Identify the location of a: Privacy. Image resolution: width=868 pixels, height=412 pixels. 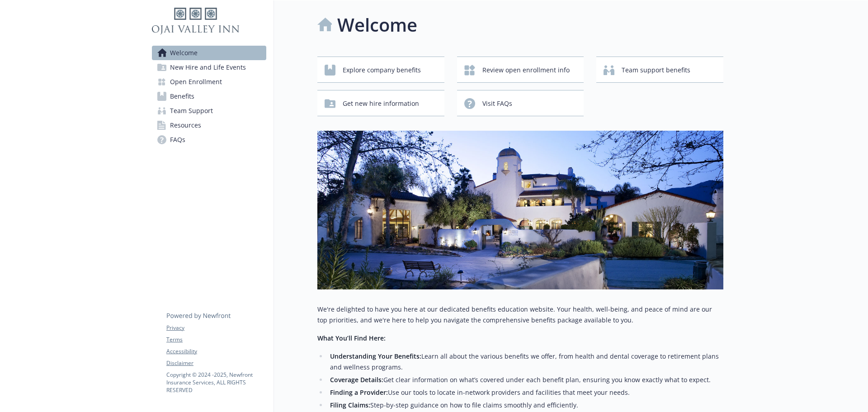
(216, 328).